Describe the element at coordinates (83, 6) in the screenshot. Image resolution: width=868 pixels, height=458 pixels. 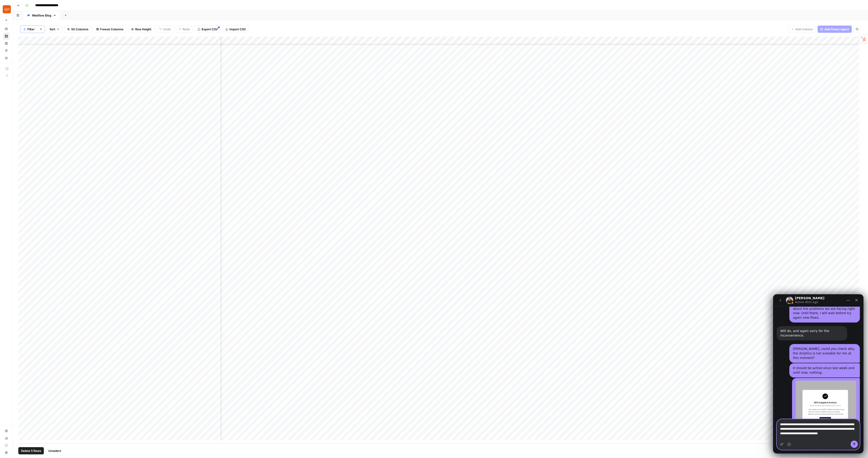
I see `div: Close` at that location.